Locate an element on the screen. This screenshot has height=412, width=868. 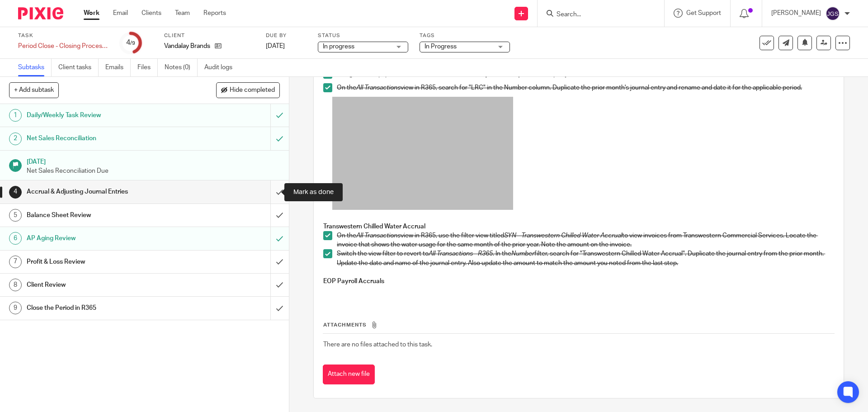
h4: EOP Payroll Accruals is located at coordinates (578, 281).